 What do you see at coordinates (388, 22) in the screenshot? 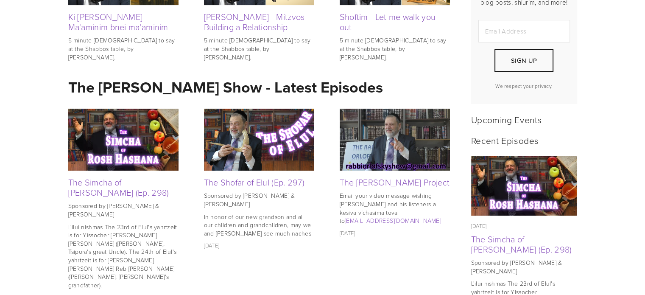
I see `a: Shoftim - Let me walk you out` at bounding box center [388, 22].